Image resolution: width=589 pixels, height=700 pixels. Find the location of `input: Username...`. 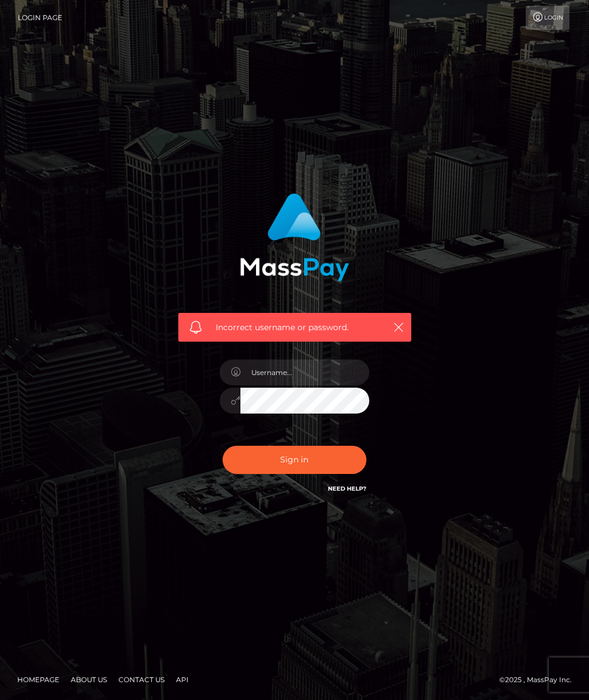

input: Username... is located at coordinates (304, 372).